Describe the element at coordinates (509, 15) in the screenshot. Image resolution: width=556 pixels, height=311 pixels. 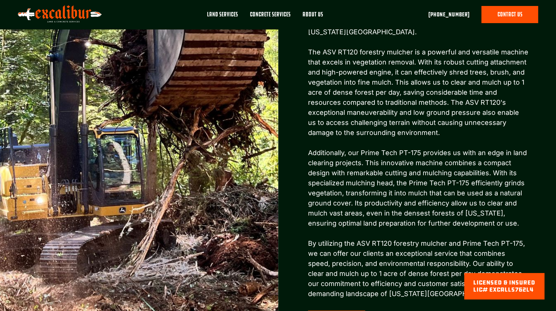
I see `a: contact us` at that location.